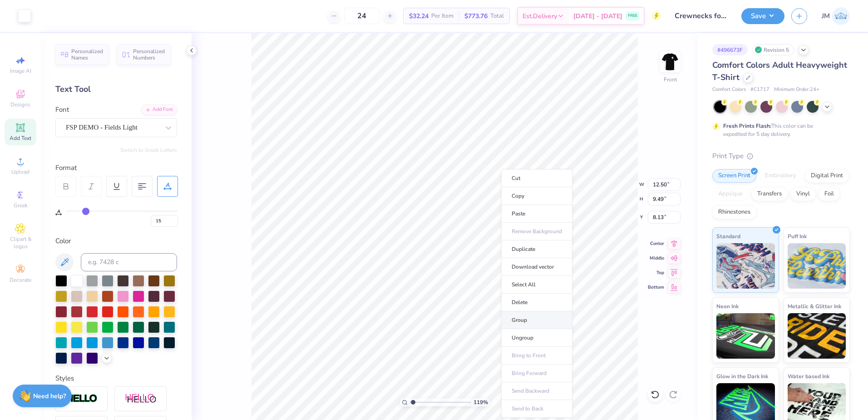  What do you see at coordinates (840, 16) in the screenshot?
I see `img: Joshua Malaki` at bounding box center [840, 16].